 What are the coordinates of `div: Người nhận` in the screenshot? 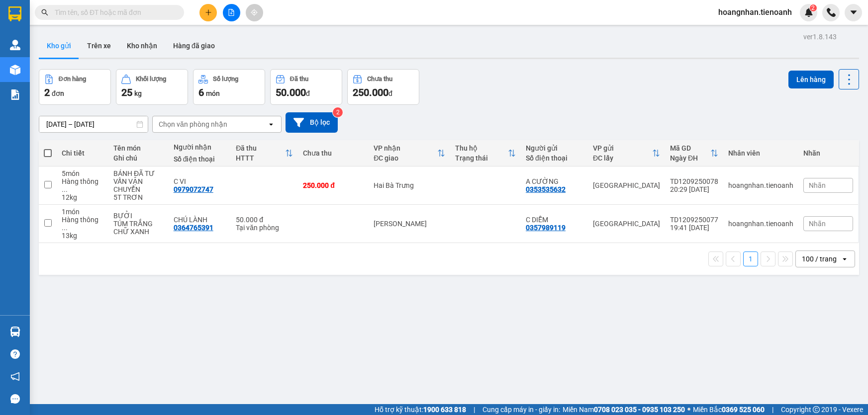 It's located at (200, 147).